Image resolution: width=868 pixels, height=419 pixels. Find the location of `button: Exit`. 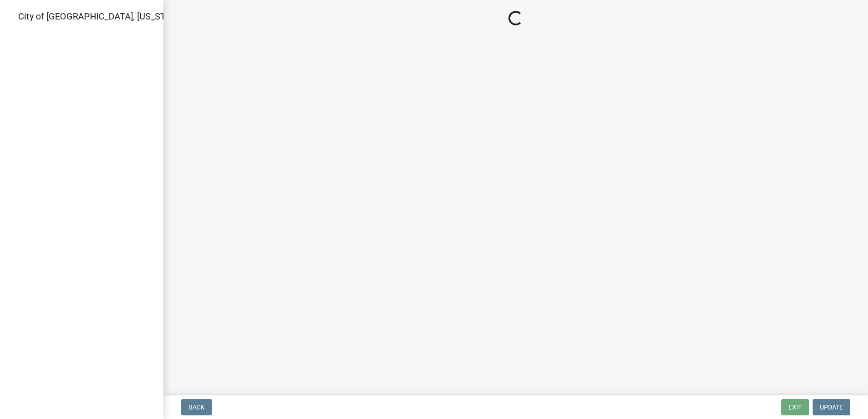

button: Exit is located at coordinates (795, 407).